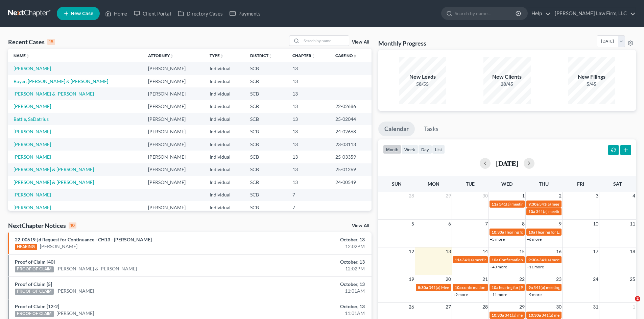 Image resolution: width=644 pixels, height=319 pixels. Describe the element at coordinates (485, 251) in the screenshot. I see `span: 14` at that location.